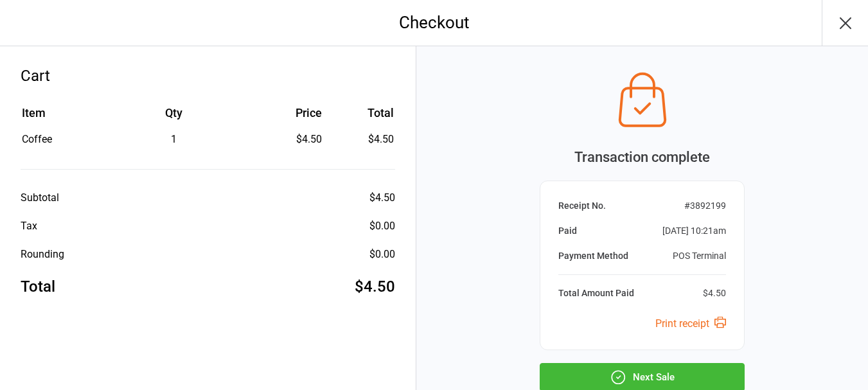 This screenshot has width=868, height=390. I want to click on td: $4.50, so click(361, 139).